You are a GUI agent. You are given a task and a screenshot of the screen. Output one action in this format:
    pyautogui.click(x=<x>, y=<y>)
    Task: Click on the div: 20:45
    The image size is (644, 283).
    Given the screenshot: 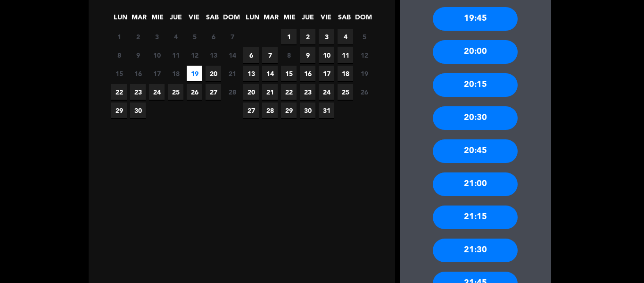 What is the action you would take?
    pyautogui.click(x=476, y=151)
    